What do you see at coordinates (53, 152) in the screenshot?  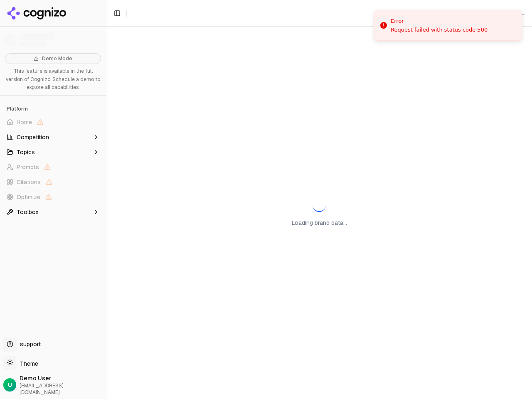 I see `button: Topics` at bounding box center [53, 152].